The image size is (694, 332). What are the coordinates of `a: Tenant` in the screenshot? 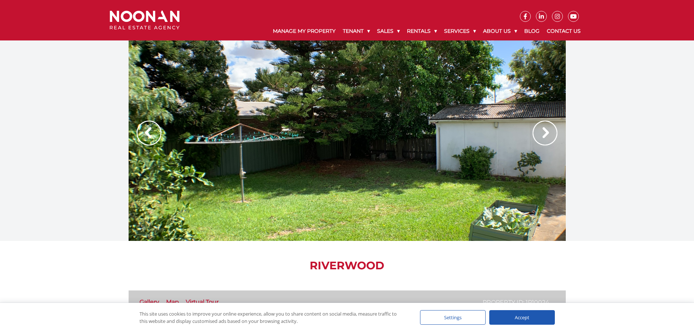 It's located at (356, 31).